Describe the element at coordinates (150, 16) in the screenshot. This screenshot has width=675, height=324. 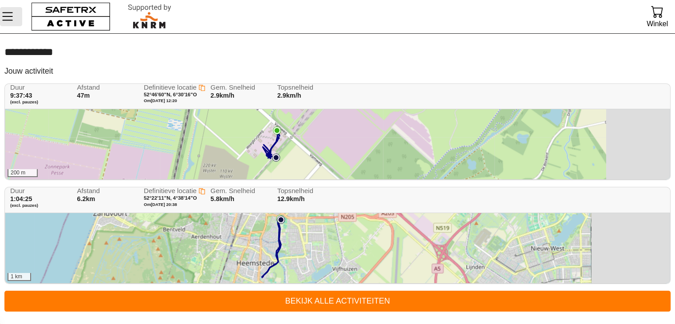
I see `img: RescueLogo.svg` at that location.